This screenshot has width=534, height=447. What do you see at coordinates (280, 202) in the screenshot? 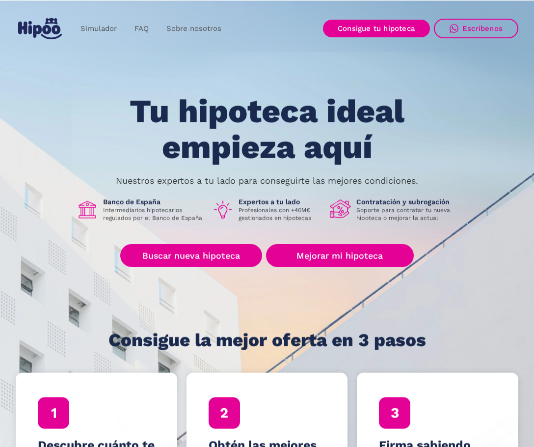
I see `h1: Expertos a tu lado` at bounding box center [280, 202].